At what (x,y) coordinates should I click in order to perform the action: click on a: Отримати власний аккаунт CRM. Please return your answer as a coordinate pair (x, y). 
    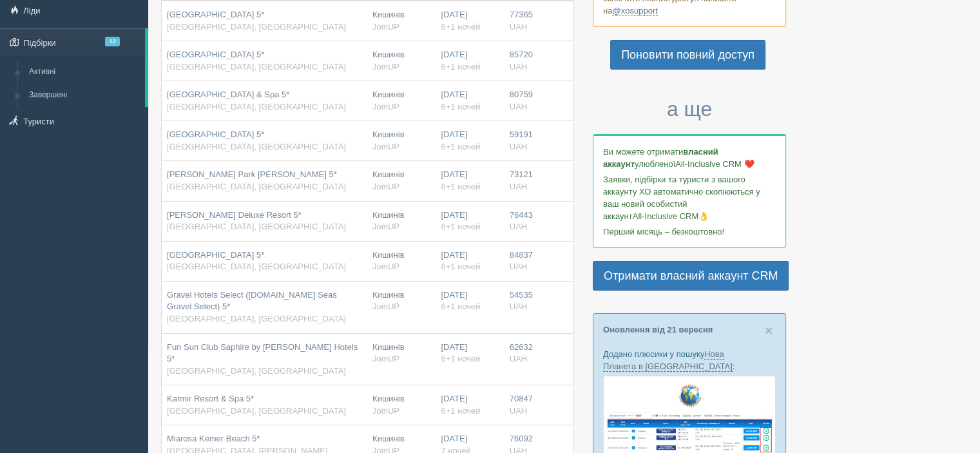
    Looking at the image, I should click on (691, 276).